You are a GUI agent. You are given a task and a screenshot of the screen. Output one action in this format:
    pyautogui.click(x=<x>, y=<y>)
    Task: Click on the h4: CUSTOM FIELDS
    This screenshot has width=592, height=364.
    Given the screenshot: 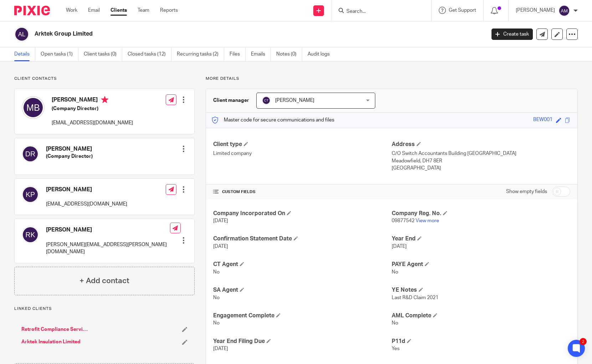 What is the action you would take?
    pyautogui.click(x=302, y=192)
    